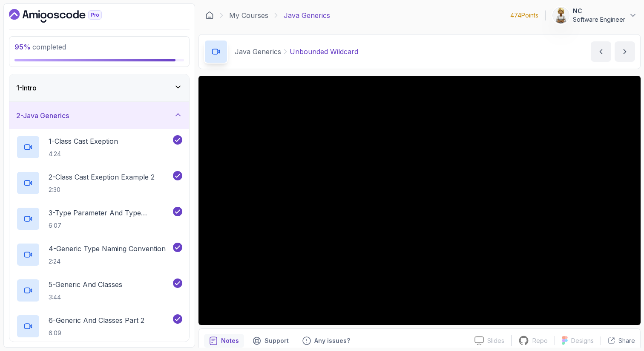 This screenshot has width=644, height=351. I want to click on h3: 1 - Intro, so click(27, 88).